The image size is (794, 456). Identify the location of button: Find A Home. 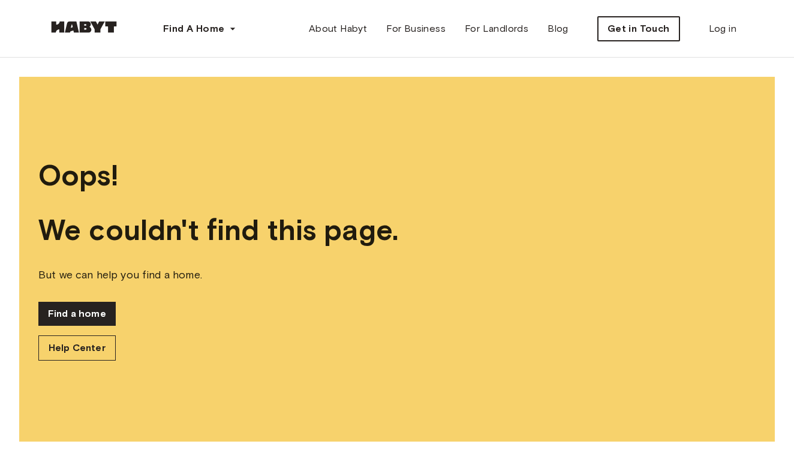
(200, 29).